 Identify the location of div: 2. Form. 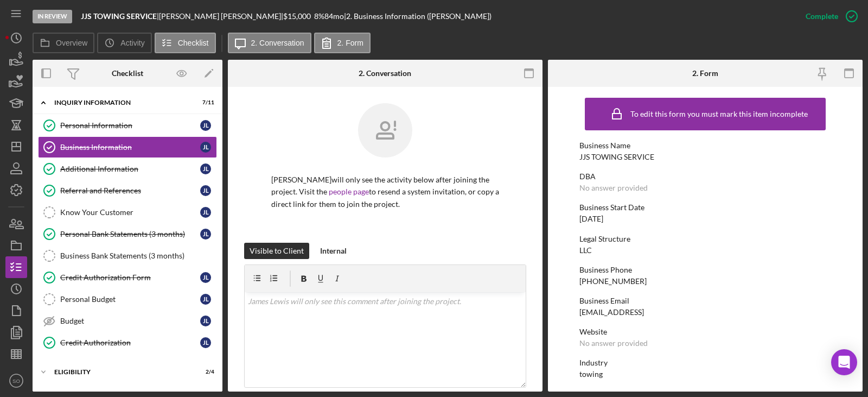
(705, 73).